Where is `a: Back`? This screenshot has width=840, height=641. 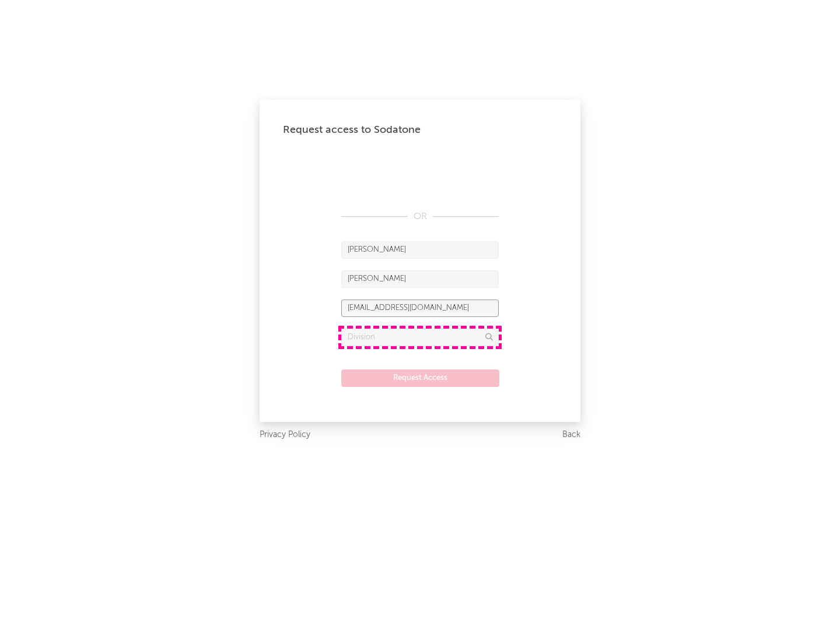 a: Back is located at coordinates (571, 435).